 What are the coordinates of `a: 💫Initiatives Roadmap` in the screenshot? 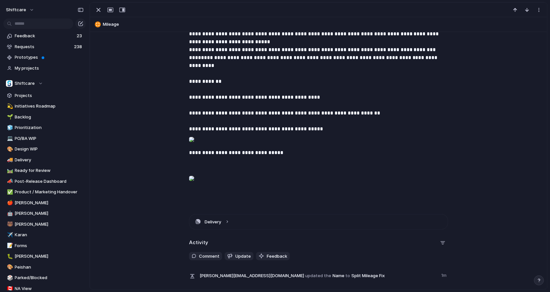 It's located at (45, 106).